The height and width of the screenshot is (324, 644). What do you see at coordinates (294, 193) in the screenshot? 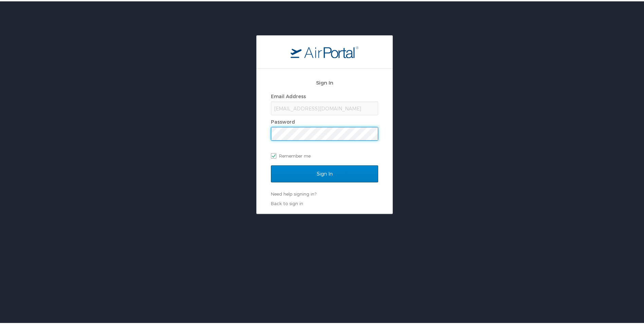
I see `a: Need help signing in?` at bounding box center [294, 193].